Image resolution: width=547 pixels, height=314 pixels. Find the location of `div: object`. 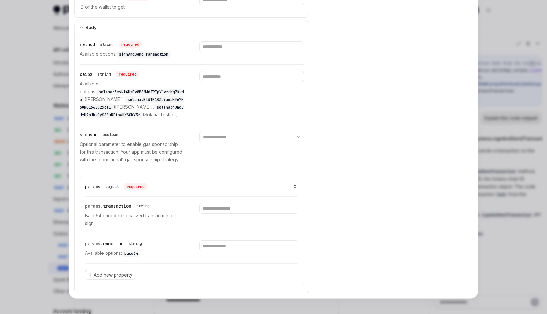

div: object is located at coordinates (112, 186).